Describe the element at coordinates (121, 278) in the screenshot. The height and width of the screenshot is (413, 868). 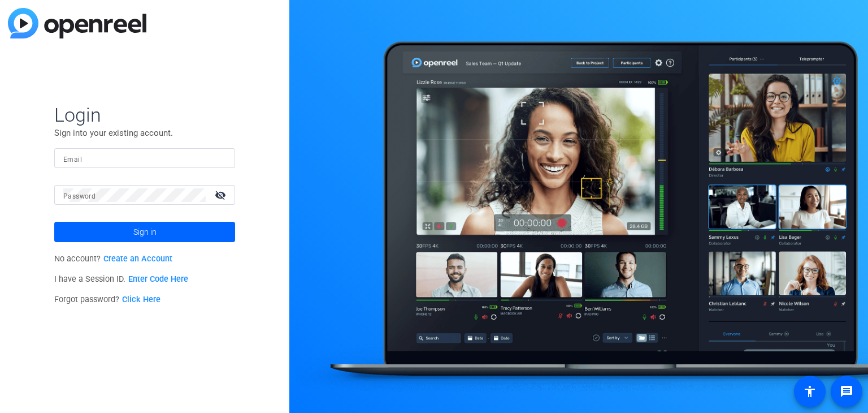
I see `span: I have a Session ID.` at that location.